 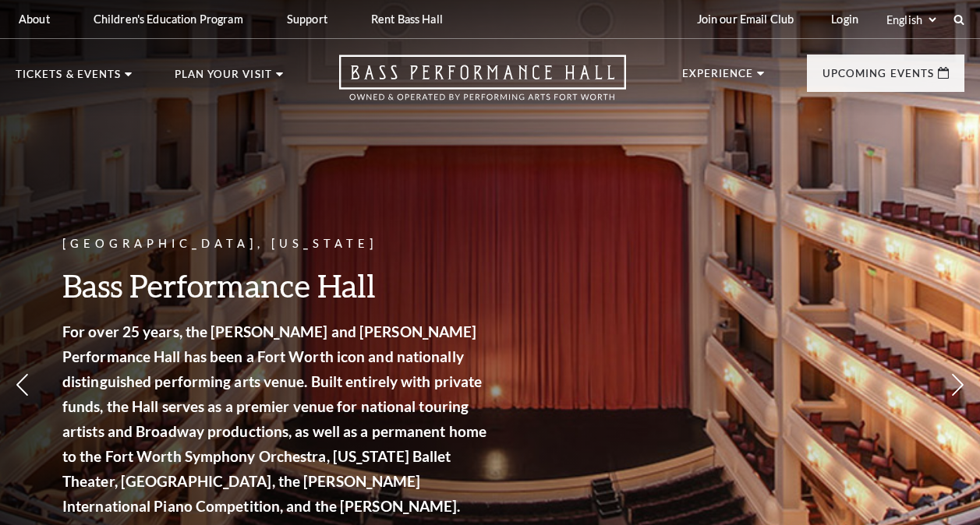 What do you see at coordinates (307, 19) in the screenshot?
I see `p: Support` at bounding box center [307, 19].